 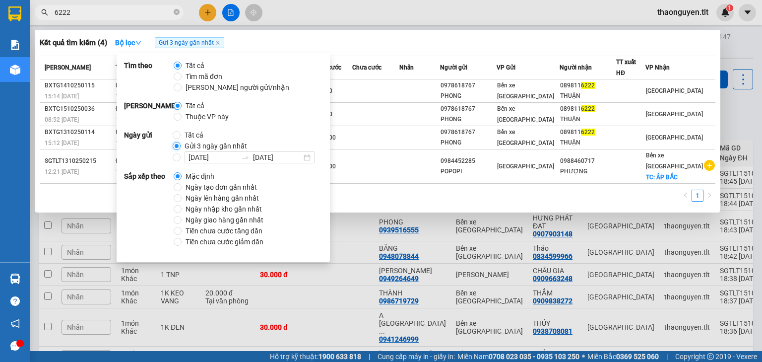 What do you see at coordinates (15, 301) in the screenshot?
I see `span: question-circle` at bounding box center [15, 301].